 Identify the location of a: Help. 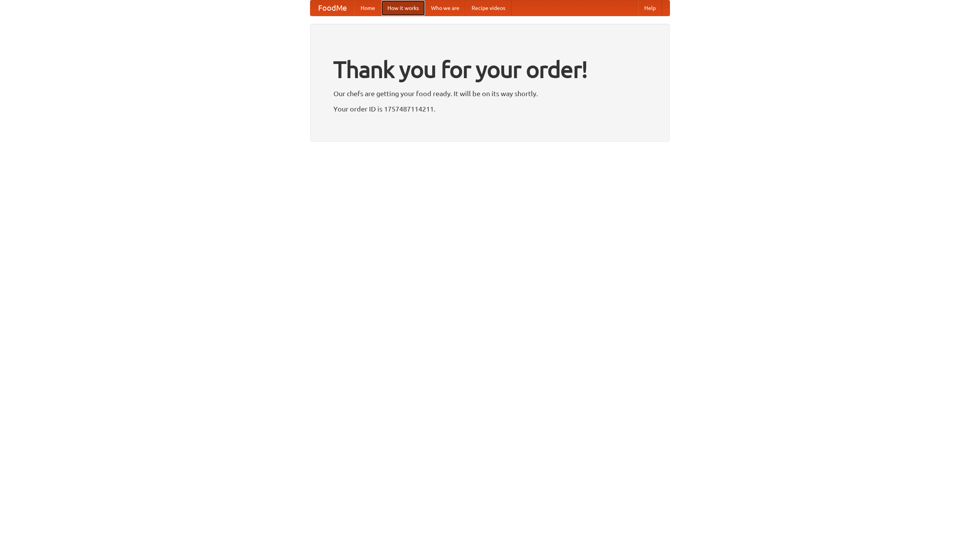
(650, 8).